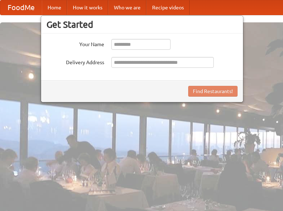 The height and width of the screenshot is (211, 283). What do you see at coordinates (75, 43) in the screenshot?
I see `label: Your Name` at bounding box center [75, 43].